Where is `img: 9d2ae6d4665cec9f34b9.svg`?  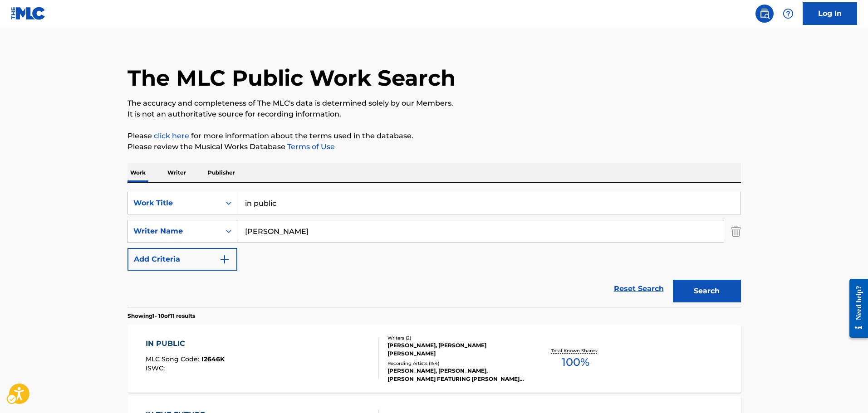
img: 9d2ae6d4665cec9f34b9.svg is located at coordinates (225, 259).